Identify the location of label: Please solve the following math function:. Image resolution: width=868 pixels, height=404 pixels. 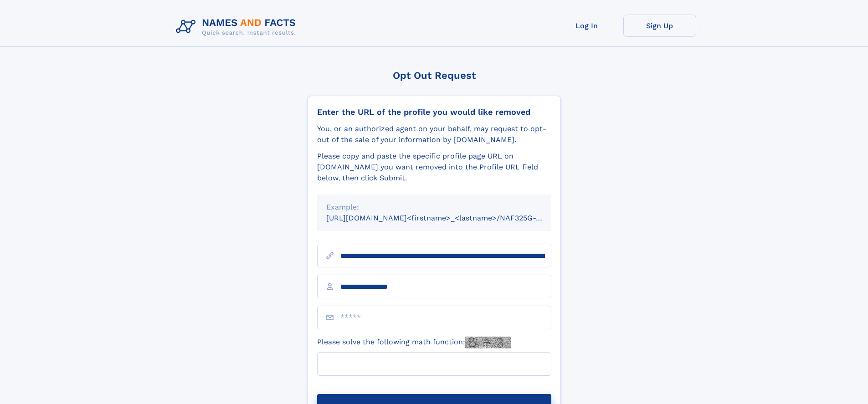
(414, 342).